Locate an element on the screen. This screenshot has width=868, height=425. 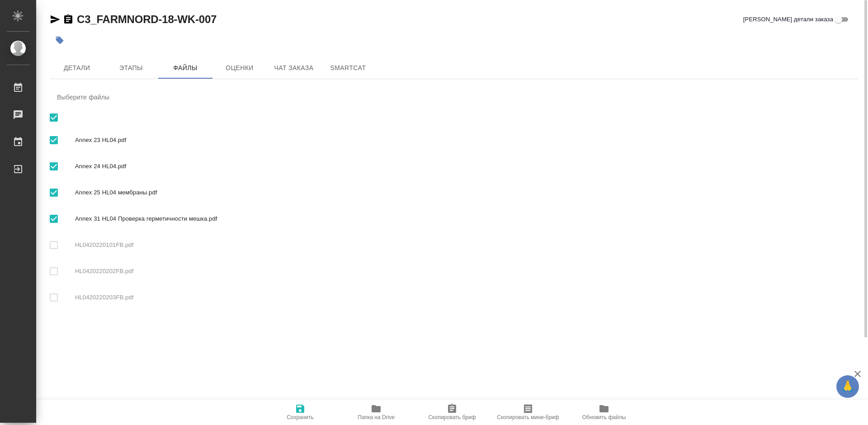
span: SmartCat is located at coordinates (348, 68).